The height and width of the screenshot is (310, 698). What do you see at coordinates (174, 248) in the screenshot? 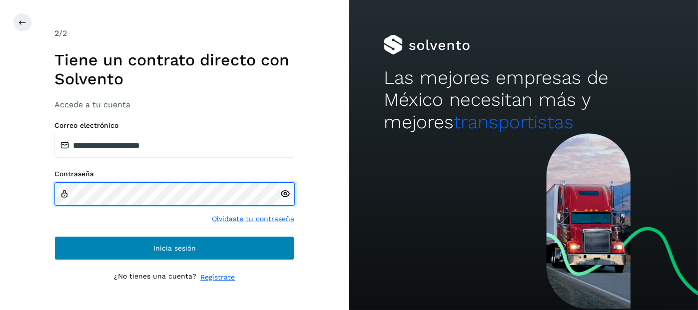
I see `span: Inicia sesión` at bounding box center [174, 248].